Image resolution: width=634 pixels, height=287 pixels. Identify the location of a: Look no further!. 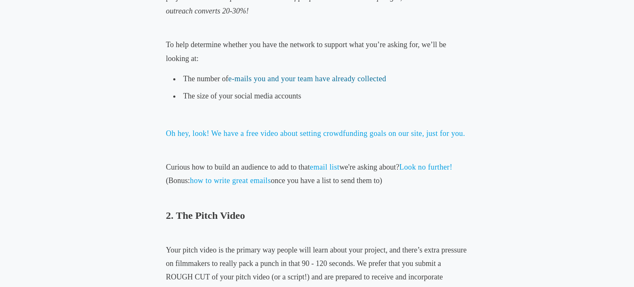
(426, 167).